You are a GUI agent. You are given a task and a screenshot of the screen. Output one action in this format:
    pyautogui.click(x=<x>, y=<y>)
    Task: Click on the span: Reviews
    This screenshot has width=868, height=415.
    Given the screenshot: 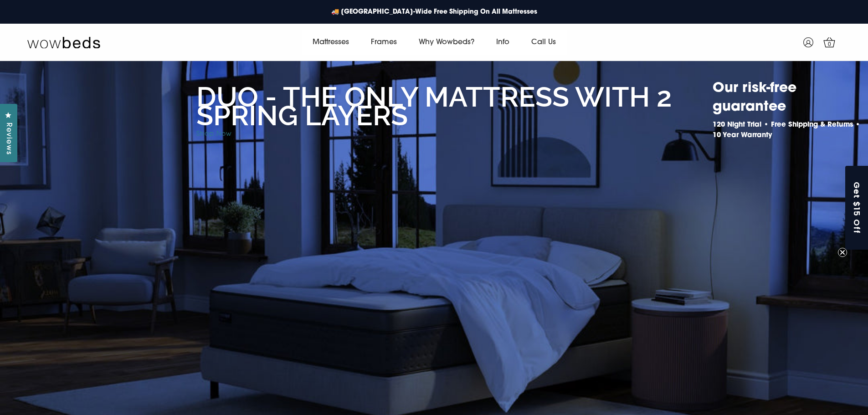 What is the action you would take?
    pyautogui.click(x=8, y=139)
    